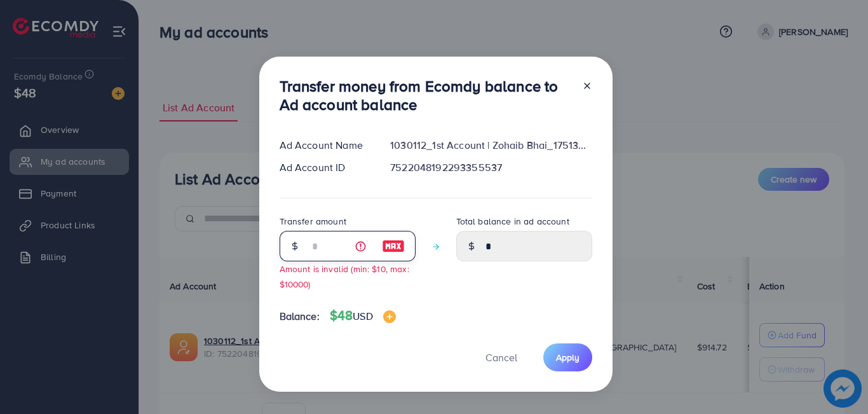 Image resolution: width=868 pixels, height=414 pixels. Describe the element at coordinates (513, 221) in the screenshot. I see `label: Total balance in ad account` at that location.